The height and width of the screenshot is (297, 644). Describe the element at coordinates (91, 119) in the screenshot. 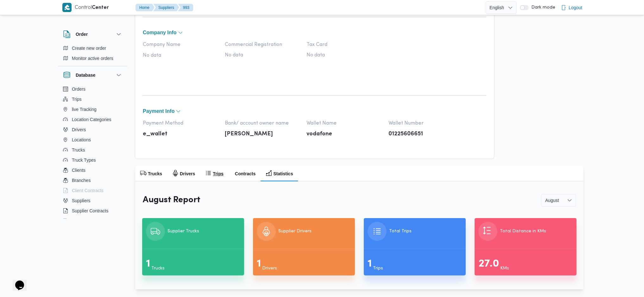

I see `span: Location Categories` at that location.